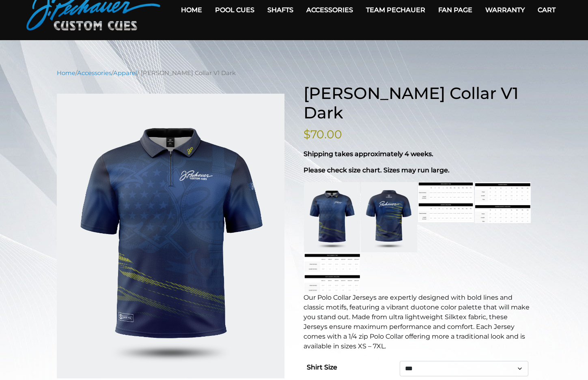 This screenshot has width=588, height=380. Describe the element at coordinates (125, 73) in the screenshot. I see `a: Apparel` at that location.